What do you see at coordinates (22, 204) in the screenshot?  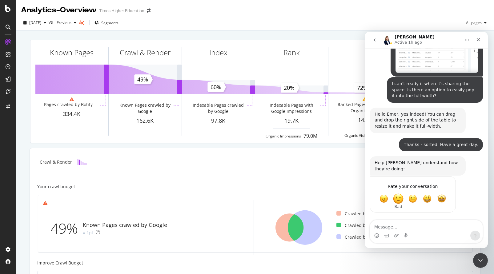 I see `button: Gif picker` at bounding box center [22, 204].